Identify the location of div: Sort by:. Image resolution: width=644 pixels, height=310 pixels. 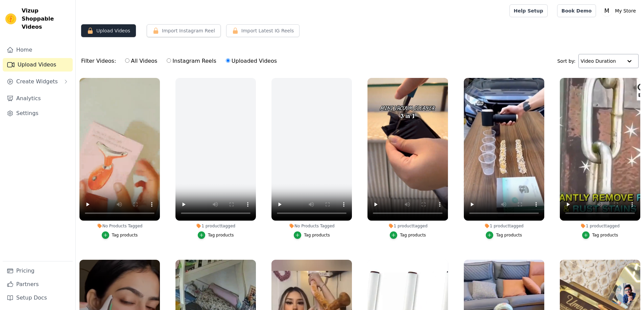
(598, 62).